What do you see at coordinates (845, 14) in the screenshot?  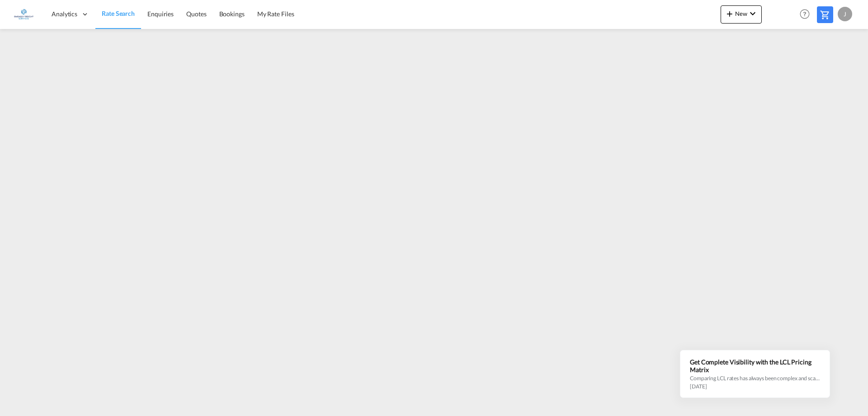 I see `div: J` at bounding box center [845, 14].